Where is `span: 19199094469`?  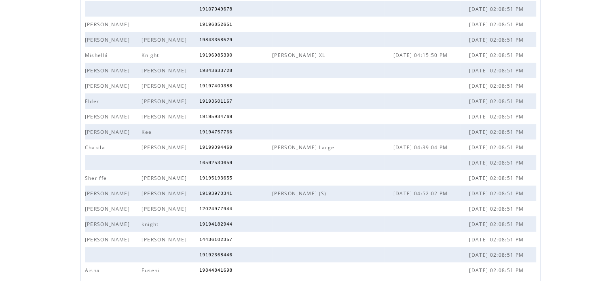 span: 19199094469 is located at coordinates (216, 147).